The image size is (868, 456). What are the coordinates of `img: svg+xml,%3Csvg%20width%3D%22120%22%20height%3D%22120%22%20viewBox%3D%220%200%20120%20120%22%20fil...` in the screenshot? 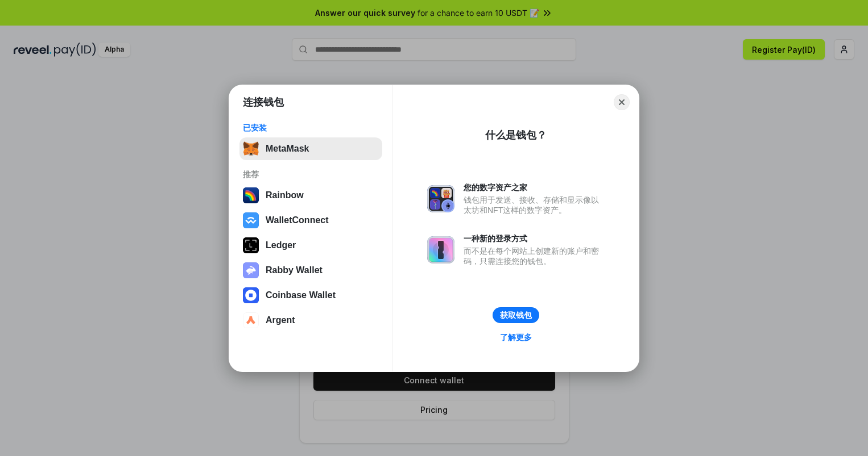 It's located at (251, 196).